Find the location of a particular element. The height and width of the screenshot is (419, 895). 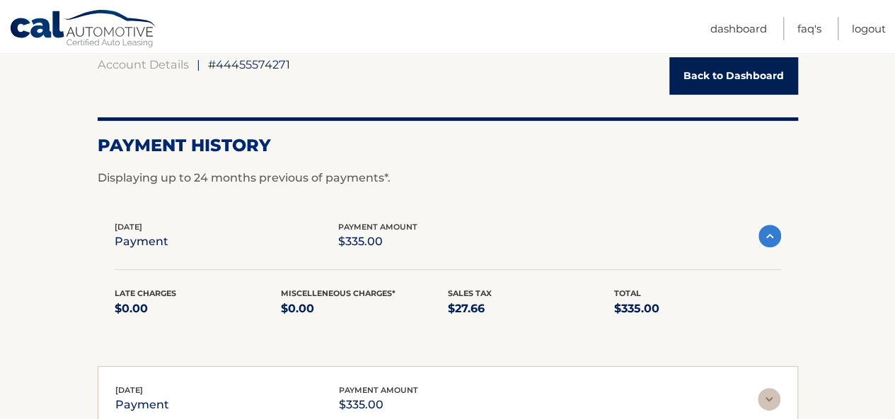

p: $27.66 is located at coordinates (531, 309).